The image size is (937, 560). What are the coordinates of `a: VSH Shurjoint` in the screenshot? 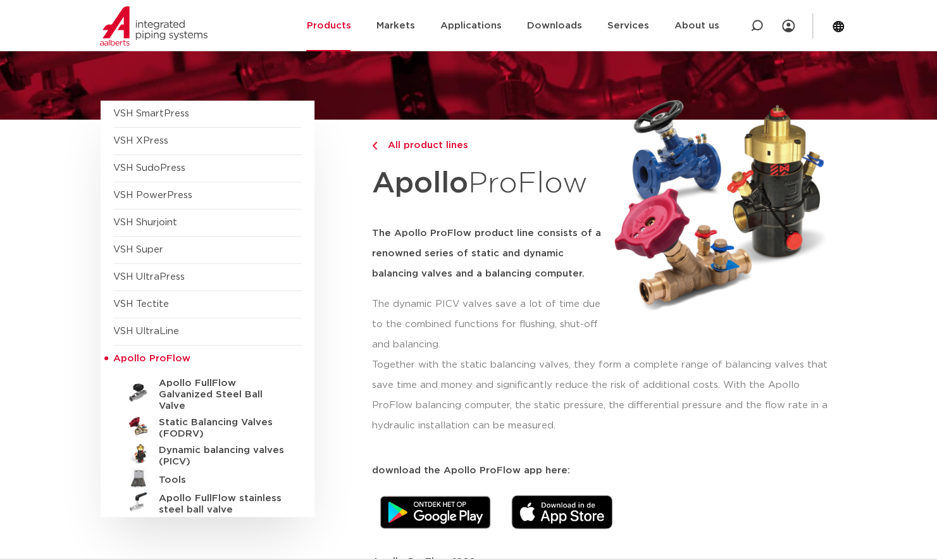 It's located at (145, 222).